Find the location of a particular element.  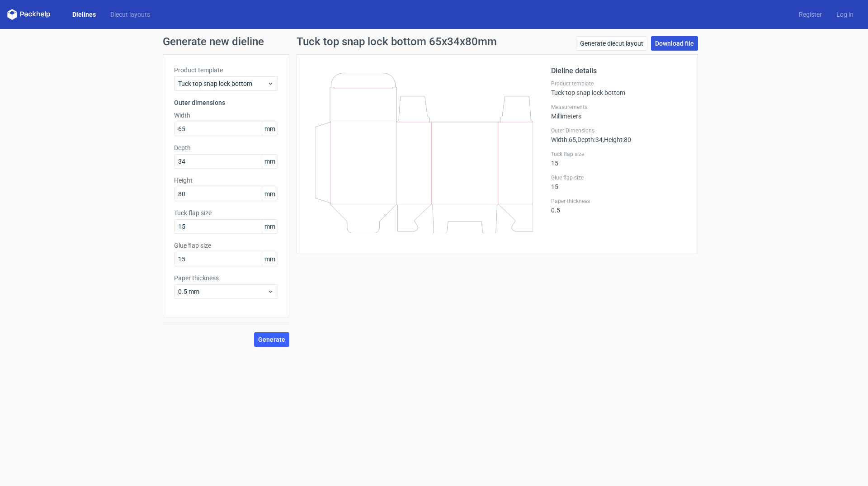

label: Height is located at coordinates (226, 180).